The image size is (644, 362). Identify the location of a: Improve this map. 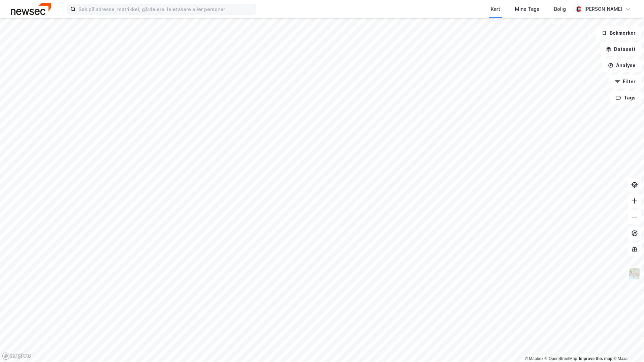
(596, 359).